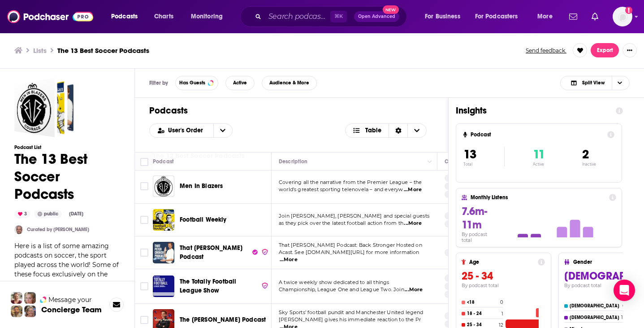  I want to click on h1: Podcasts, so click(291, 110).